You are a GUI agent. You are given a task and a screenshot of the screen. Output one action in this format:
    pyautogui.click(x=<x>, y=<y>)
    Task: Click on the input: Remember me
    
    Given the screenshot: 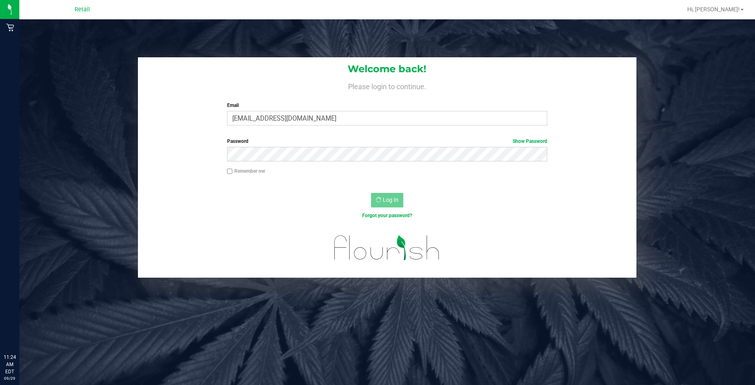 What is the action you would take?
    pyautogui.click(x=230, y=171)
    